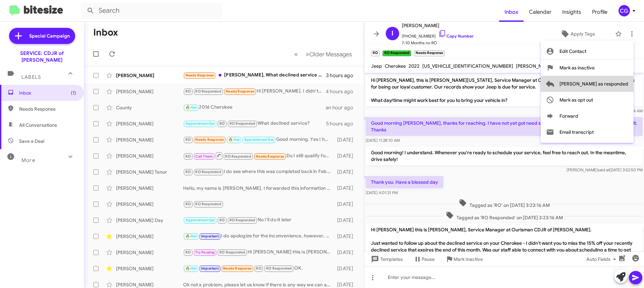 Image resolution: width=644 pixels, height=288 pixels. I want to click on span: Edit Contact, so click(573, 51).